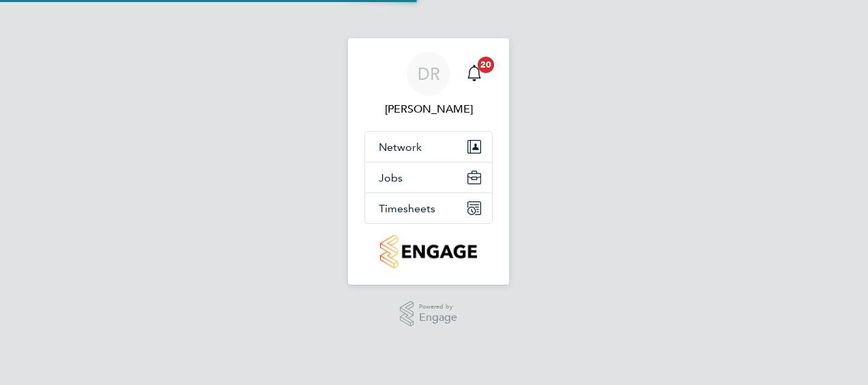  What do you see at coordinates (428, 146) in the screenshot?
I see `button: Network` at bounding box center [428, 146].